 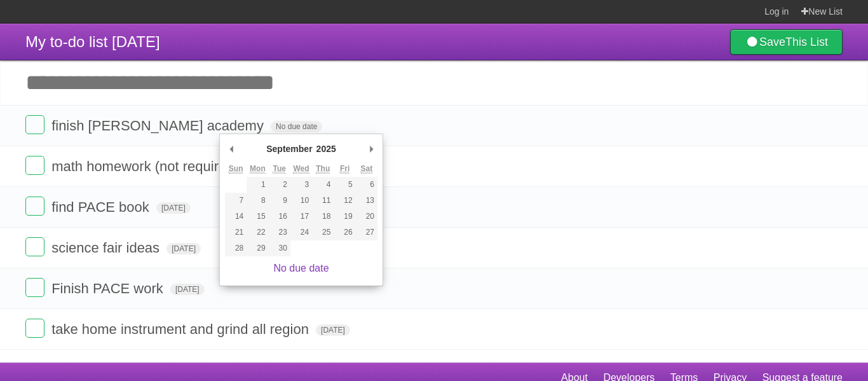 I want to click on button: 20, so click(x=367, y=216).